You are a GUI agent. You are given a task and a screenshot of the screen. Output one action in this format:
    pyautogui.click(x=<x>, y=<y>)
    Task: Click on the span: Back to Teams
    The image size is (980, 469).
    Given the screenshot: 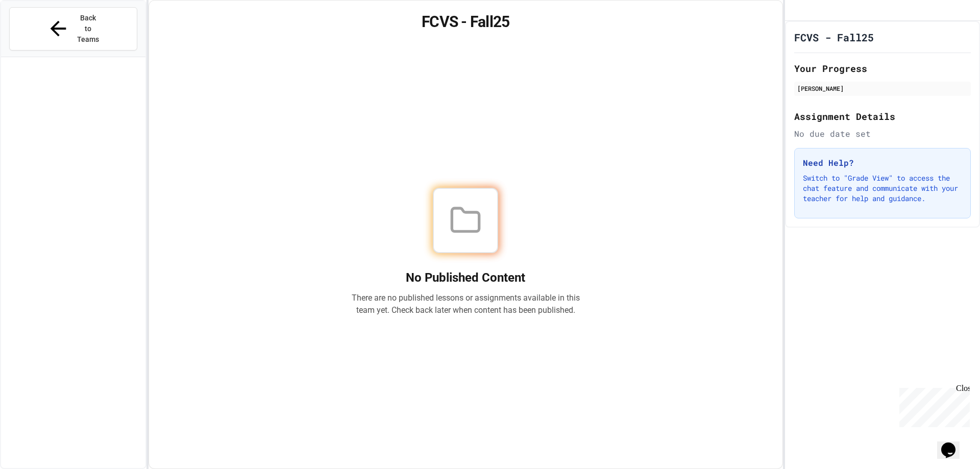 What is the action you would take?
    pyautogui.click(x=88, y=28)
    